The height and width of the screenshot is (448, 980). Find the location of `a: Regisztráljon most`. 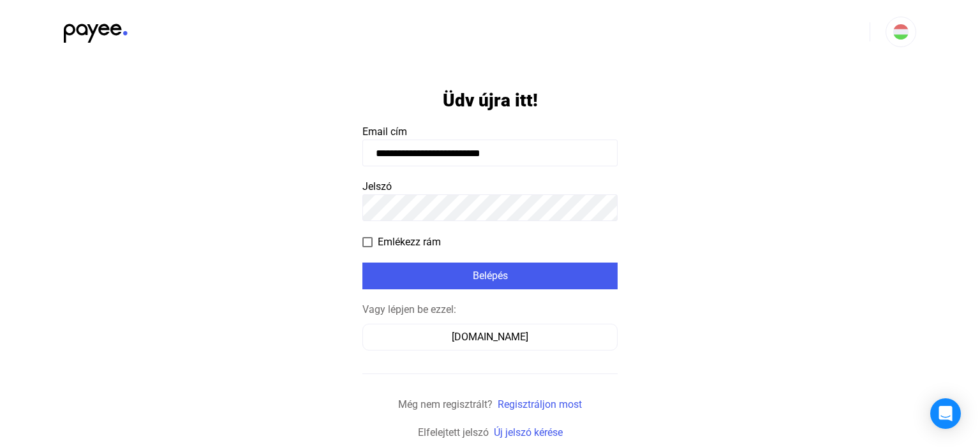

a: Regisztráljon most is located at coordinates (540, 404).